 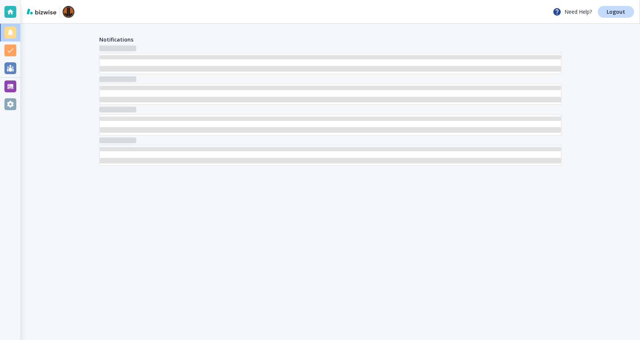 I want to click on h4: Notifications, so click(x=116, y=39).